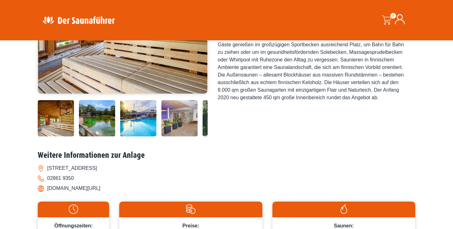  Describe the element at coordinates (73, 209) in the screenshot. I see `img: Uhr-weiss.svg` at that location.